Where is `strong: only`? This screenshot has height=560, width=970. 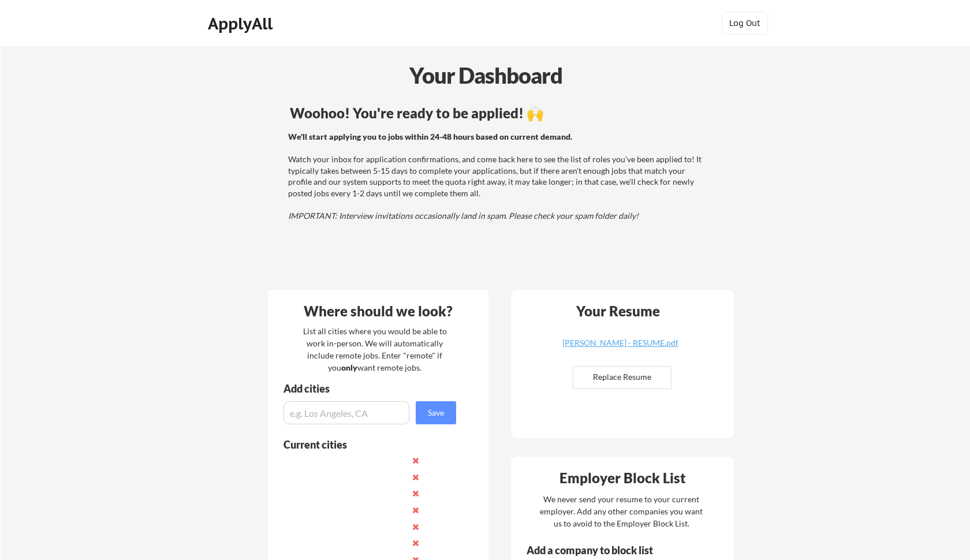 strong: only is located at coordinates (350, 367).